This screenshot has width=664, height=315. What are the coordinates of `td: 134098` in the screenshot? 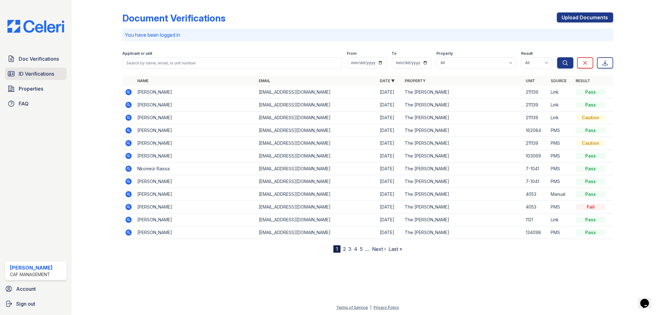 It's located at (536, 233).